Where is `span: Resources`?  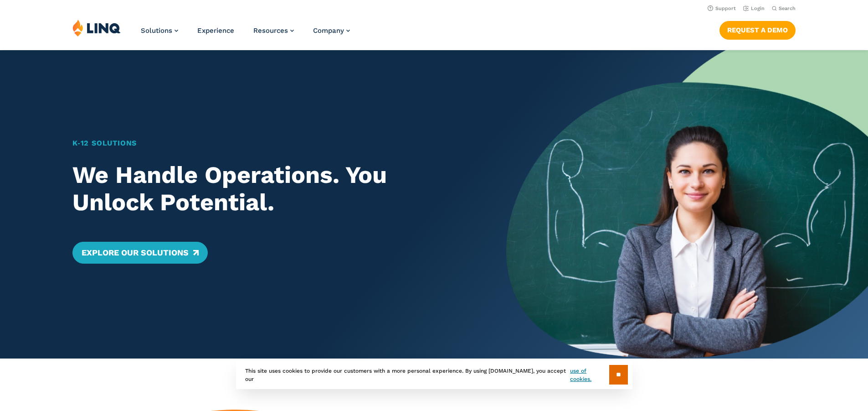
span: Resources is located at coordinates (271, 31).